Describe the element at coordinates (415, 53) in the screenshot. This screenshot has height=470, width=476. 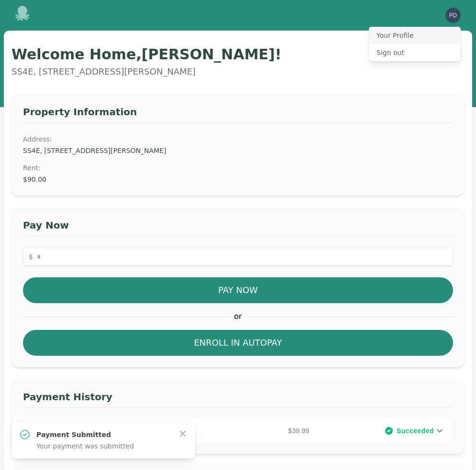
I see `button: Sign out` at that location.